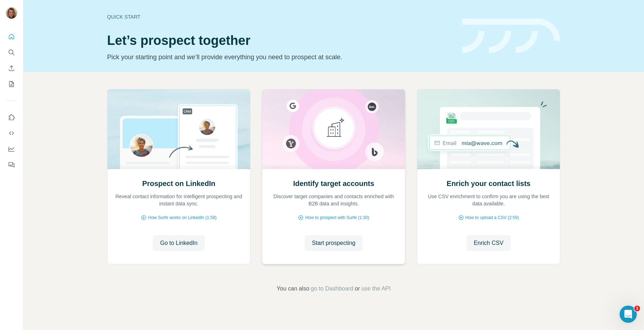  What do you see at coordinates (280, 57) in the screenshot?
I see `p: Pick your starting point and we’ll provide everything you need to prospect at scale.` at bounding box center [280, 57].